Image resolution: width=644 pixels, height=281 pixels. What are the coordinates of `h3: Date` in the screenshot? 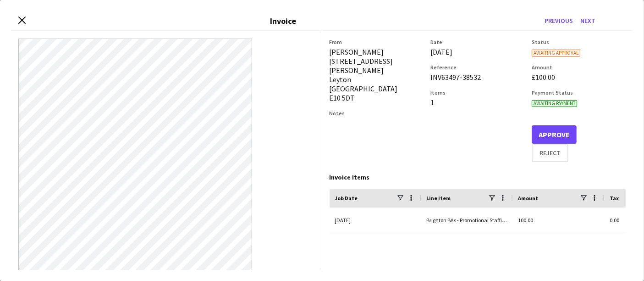 It's located at (477, 42).